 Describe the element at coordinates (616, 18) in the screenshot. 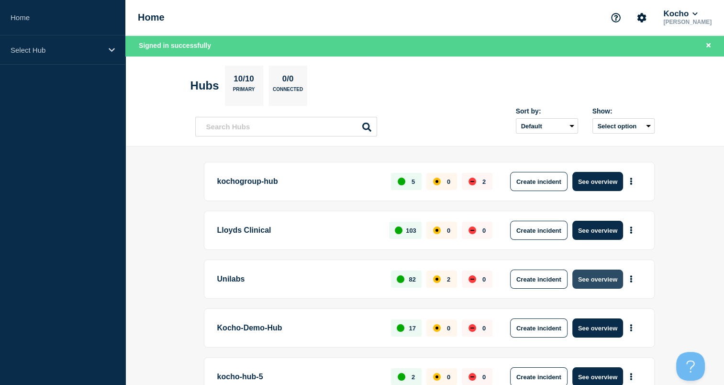

I see `button: Support` at that location.